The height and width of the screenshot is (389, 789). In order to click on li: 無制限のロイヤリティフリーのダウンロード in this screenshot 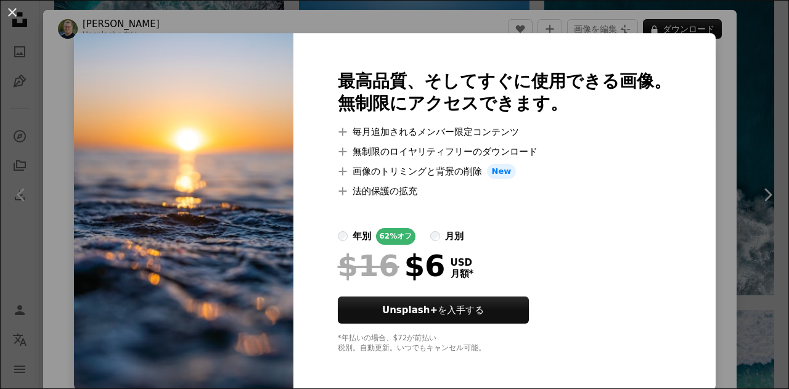, I will do `click(504, 152)`.